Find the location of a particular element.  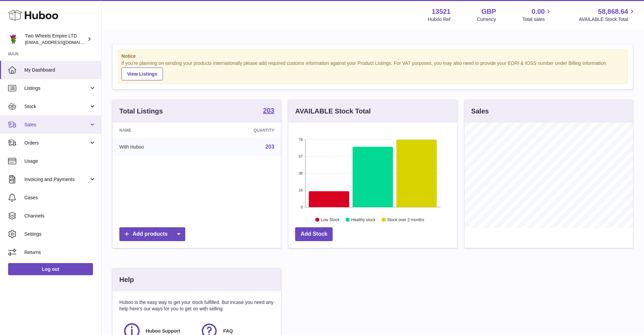

a: Add products is located at coordinates (152, 234).